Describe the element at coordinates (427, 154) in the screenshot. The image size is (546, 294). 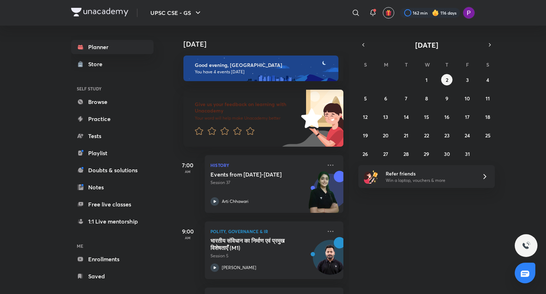
I see `button: October 29, 2025` at that location.